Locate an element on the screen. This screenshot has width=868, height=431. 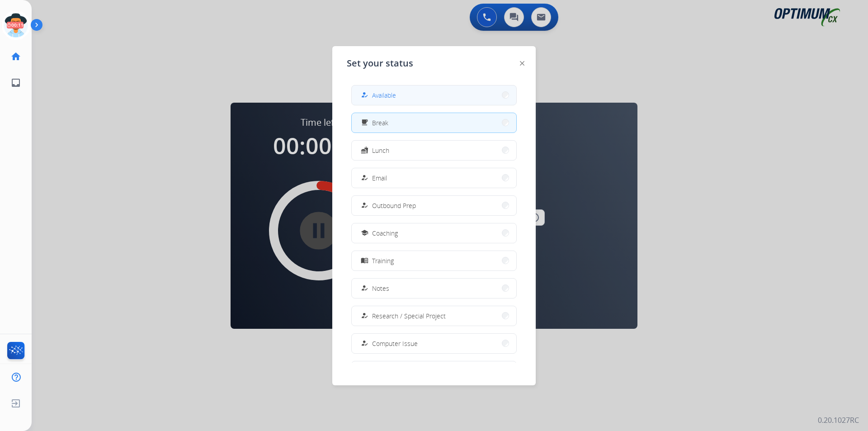
button: Internet Issue is located at coordinates (434, 370).